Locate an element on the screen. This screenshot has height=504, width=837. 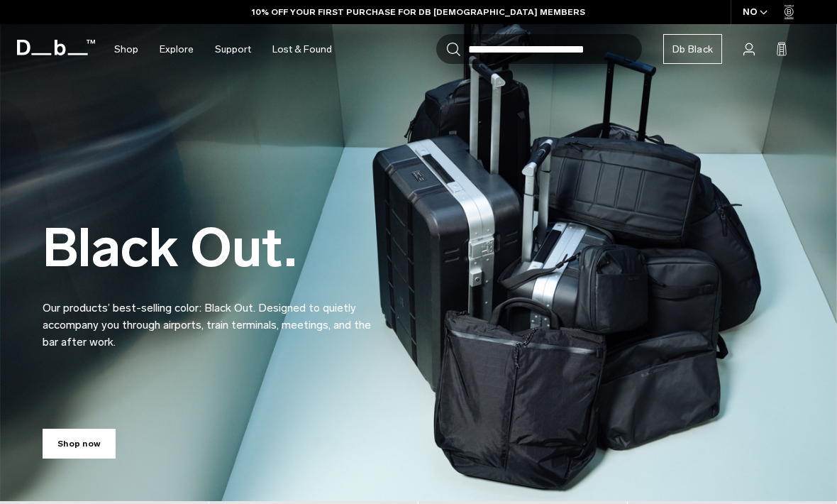
a: Shop is located at coordinates (126, 49).